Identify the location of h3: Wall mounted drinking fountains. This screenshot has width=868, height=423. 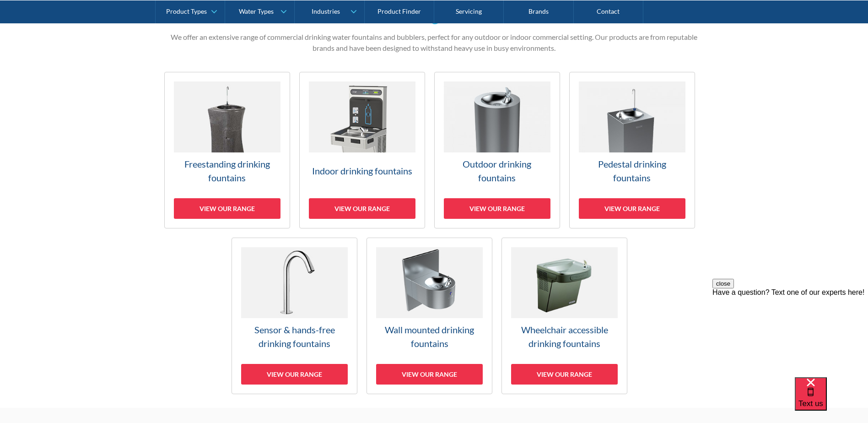
(429, 336).